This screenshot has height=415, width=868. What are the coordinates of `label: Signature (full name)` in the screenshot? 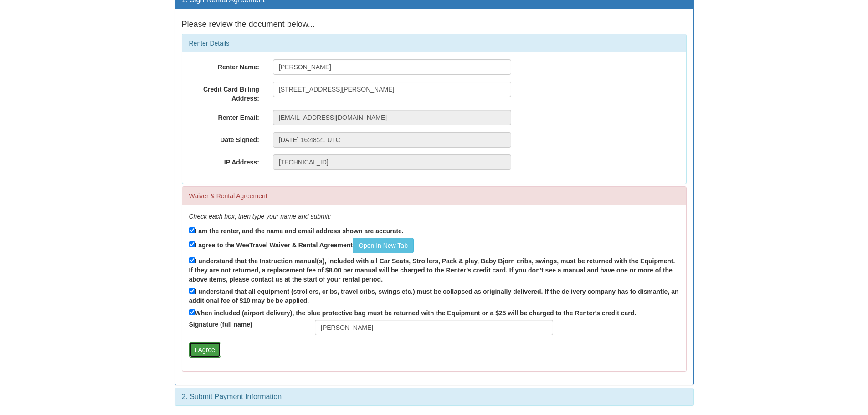 It's located at (245, 324).